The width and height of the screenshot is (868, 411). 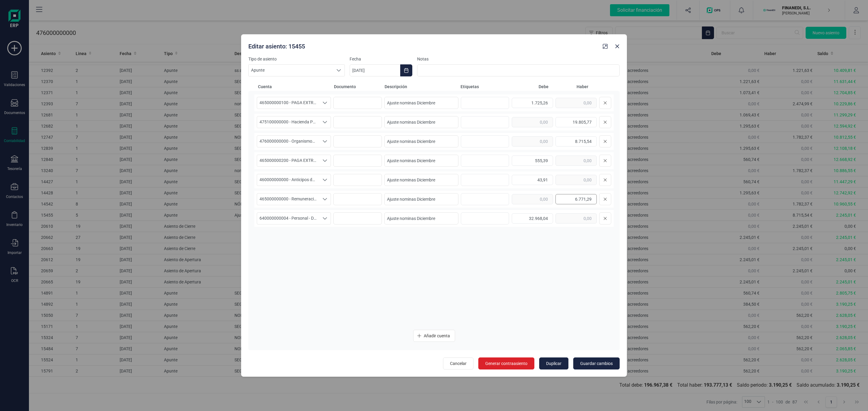 I want to click on span: Debe, so click(x=530, y=86).